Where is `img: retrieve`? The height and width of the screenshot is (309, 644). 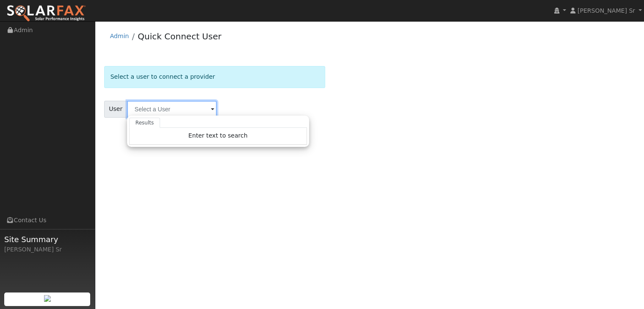 img: retrieve is located at coordinates (47, 299).